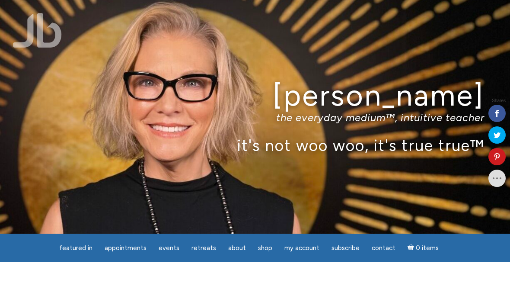 This screenshot has height=296, width=510. Describe the element at coordinates (255, 145) in the screenshot. I see `p: it's not woo woo, it's true true™` at that location.